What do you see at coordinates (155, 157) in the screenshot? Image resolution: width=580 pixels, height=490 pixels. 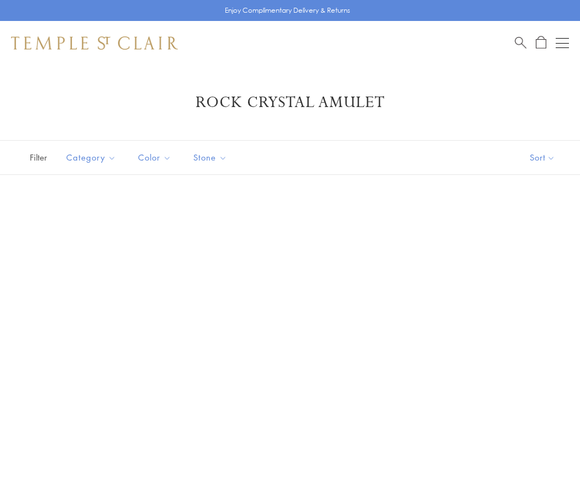 I see `button: Color` at bounding box center [155, 157].